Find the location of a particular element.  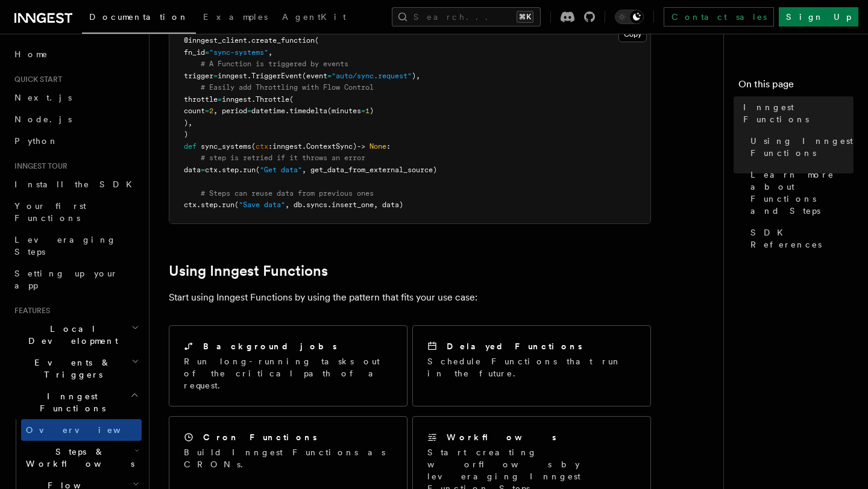

span: # Easily add Throttling with Flow Control is located at coordinates (287, 87).